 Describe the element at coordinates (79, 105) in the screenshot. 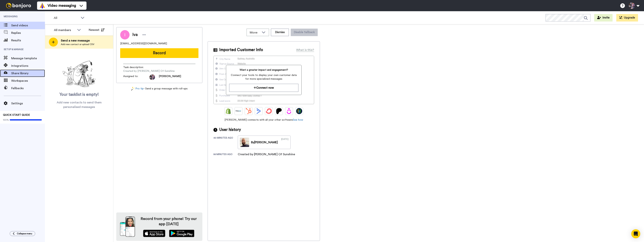

I see `span: Add new contacts to send them personalised messages` at that location.